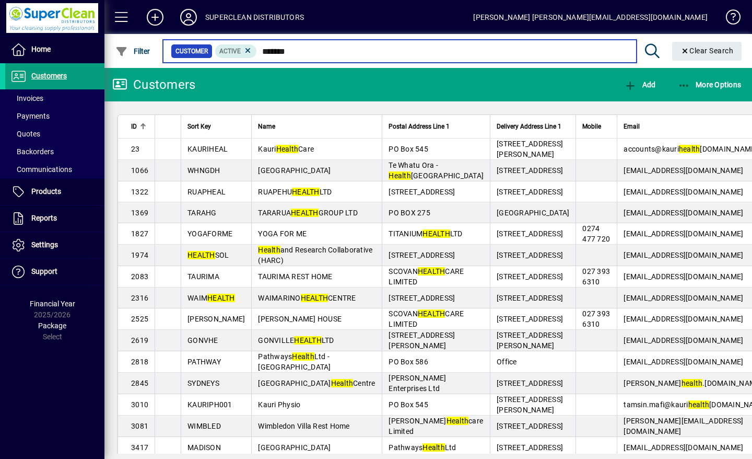  I want to click on span: RUAPEHU LTD, so click(295, 192).